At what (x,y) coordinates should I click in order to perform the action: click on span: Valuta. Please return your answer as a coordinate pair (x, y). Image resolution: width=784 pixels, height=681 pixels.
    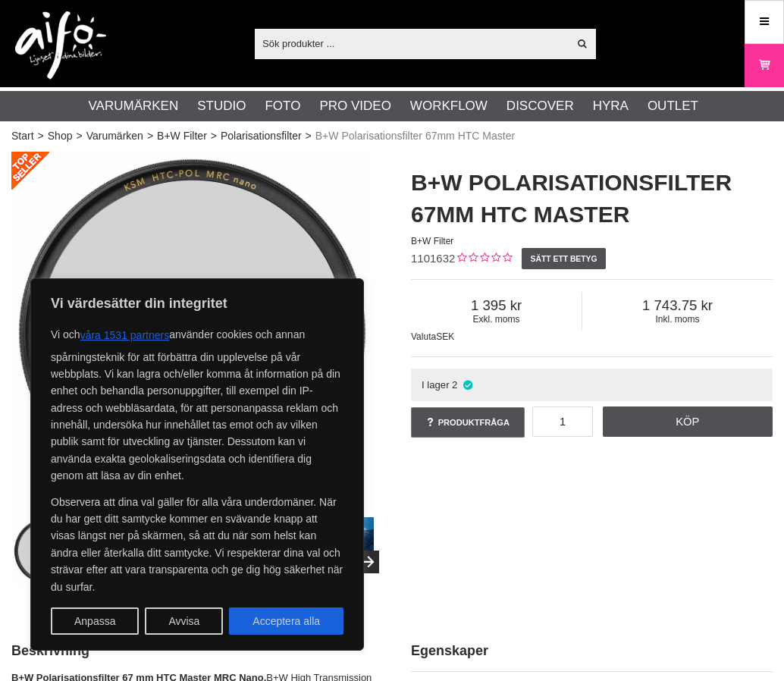
    Looking at the image, I should click on (423, 336).